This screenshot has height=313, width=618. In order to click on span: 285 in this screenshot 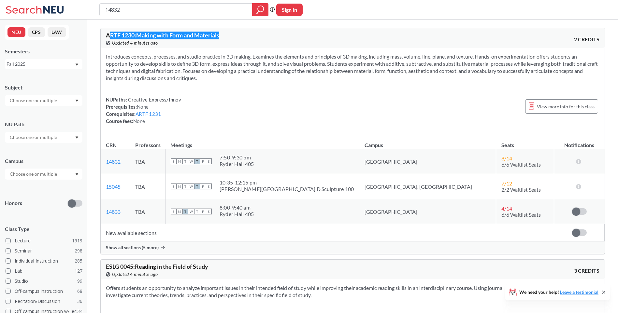, I will do `click(78, 261)`.